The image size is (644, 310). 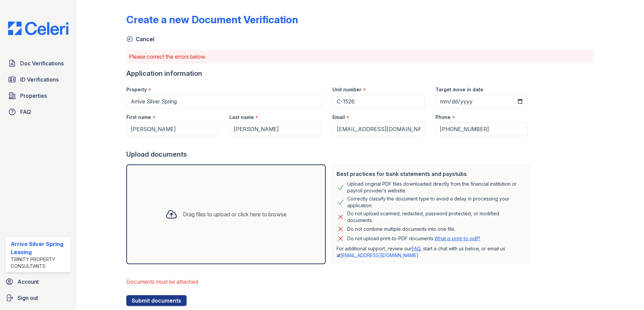 What do you see at coordinates (457, 238) in the screenshot?
I see `a: What is print-to-pdf?` at bounding box center [457, 238].